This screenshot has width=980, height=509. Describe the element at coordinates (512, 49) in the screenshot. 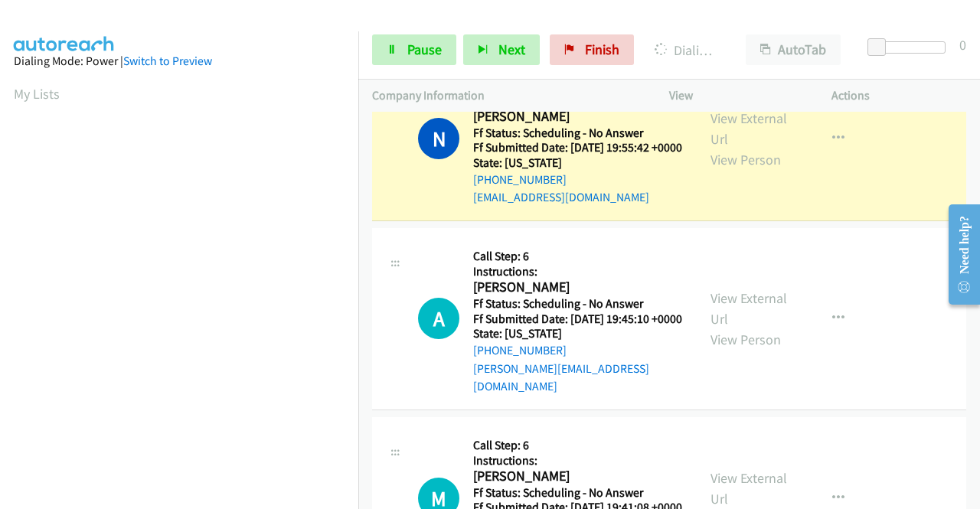

I see `span: Next` at that location.